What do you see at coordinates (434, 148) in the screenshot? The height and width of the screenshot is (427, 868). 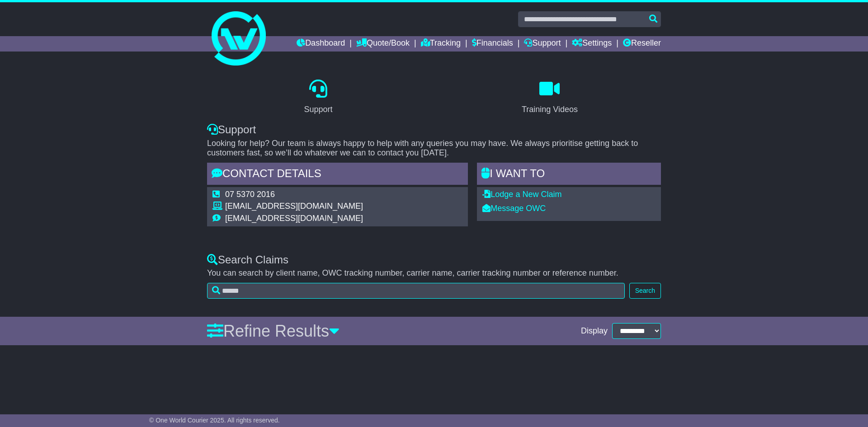 I see `p: Looking for help? Our team is always happy to help with any queries you may have. We always prior...` at bounding box center [434, 148].